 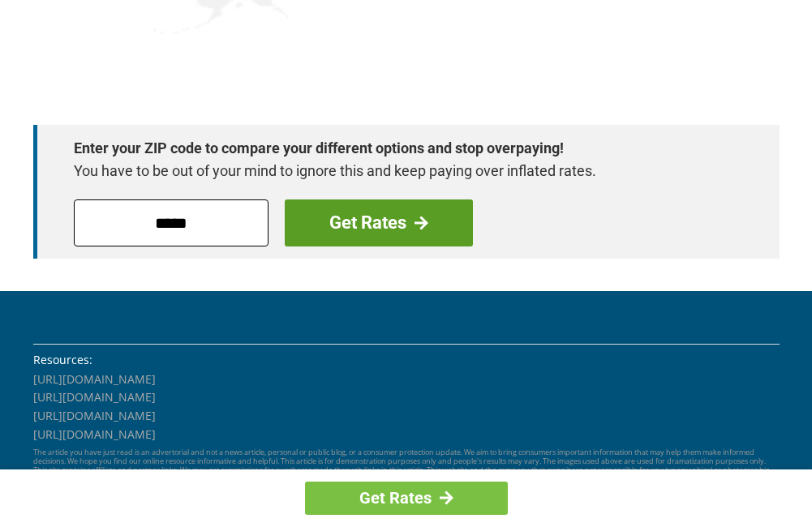 I want to click on strong: Enter your ZIP code to compare your different options and stop overpaying!, so click(x=398, y=148).